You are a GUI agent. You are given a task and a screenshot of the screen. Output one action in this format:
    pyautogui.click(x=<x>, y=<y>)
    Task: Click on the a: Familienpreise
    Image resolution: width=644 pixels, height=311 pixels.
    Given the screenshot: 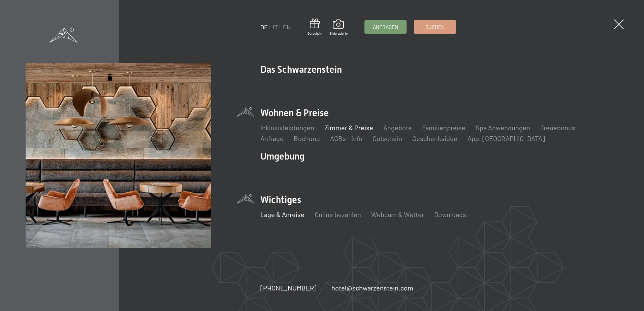 What is the action you would take?
    pyautogui.click(x=443, y=128)
    